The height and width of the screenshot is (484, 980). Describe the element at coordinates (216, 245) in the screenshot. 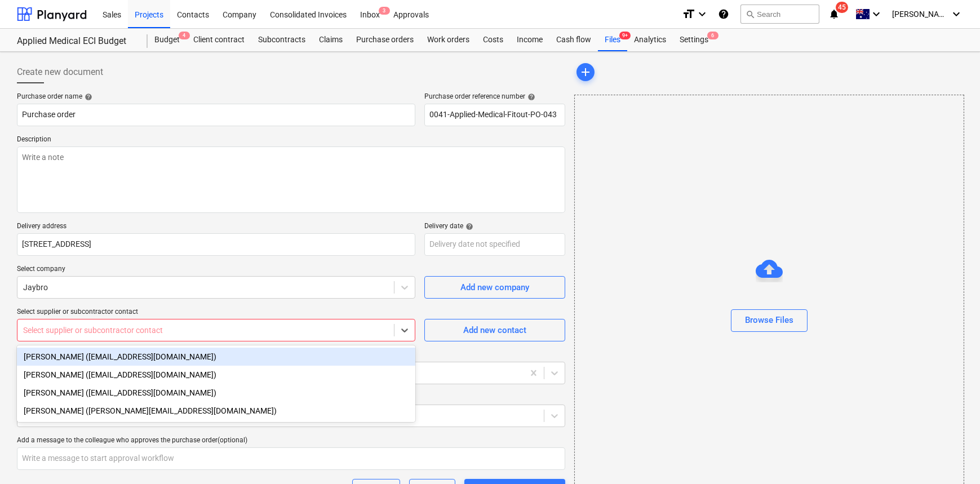

I see `input: Delivery address` at that location.